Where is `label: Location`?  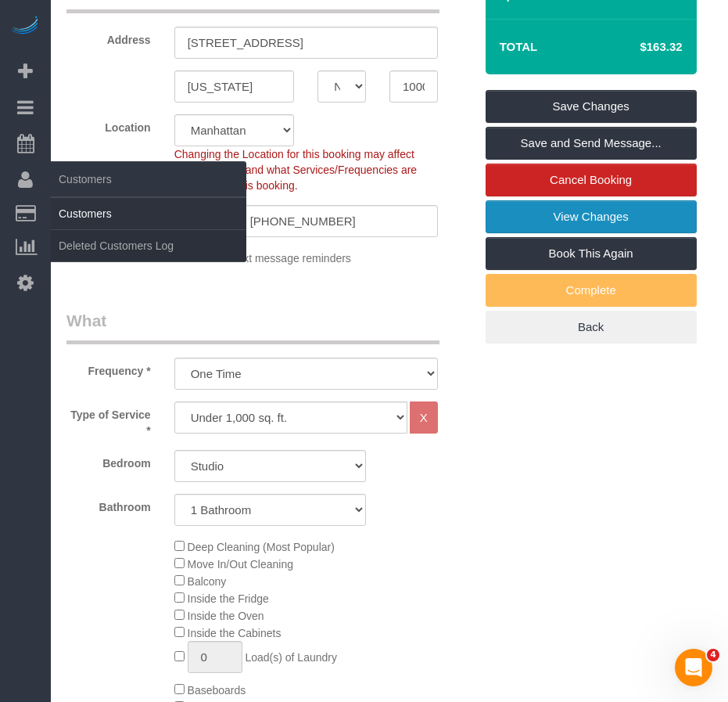
label: Location is located at coordinates (109, 124).